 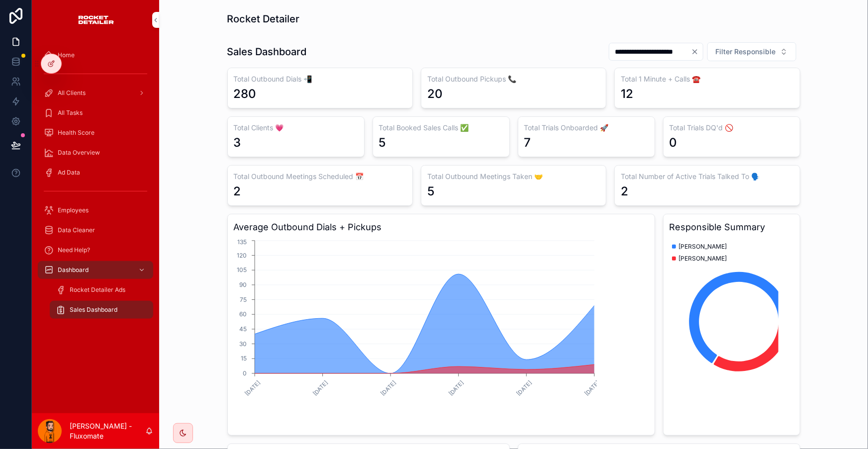 I want to click on a: Dashboard, so click(x=95, y=270).